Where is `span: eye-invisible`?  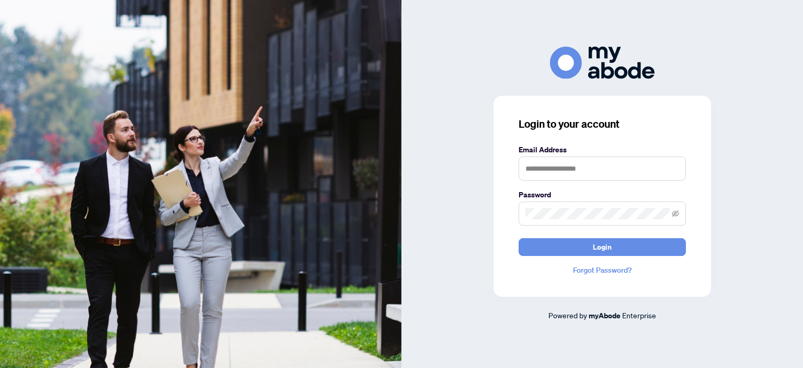 span: eye-invisible is located at coordinates (676, 213).